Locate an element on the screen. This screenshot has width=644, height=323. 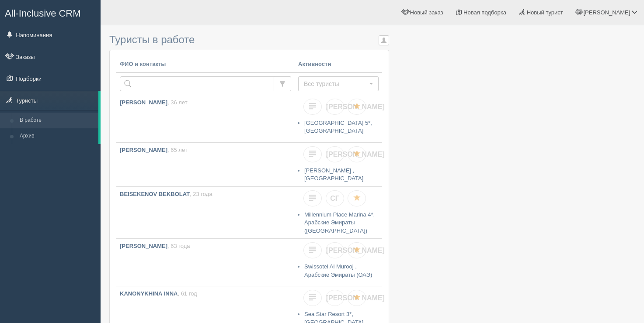
th: ФИО и контакты is located at coordinates (206, 64).